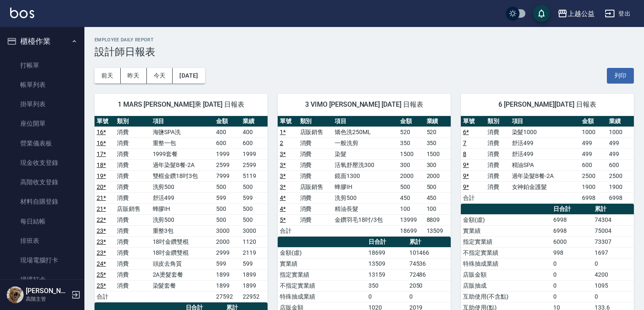 The image size is (644, 310). Describe the element at coordinates (322, 296) in the screenshot. I see `td: 特殊抽成業績` at that location.